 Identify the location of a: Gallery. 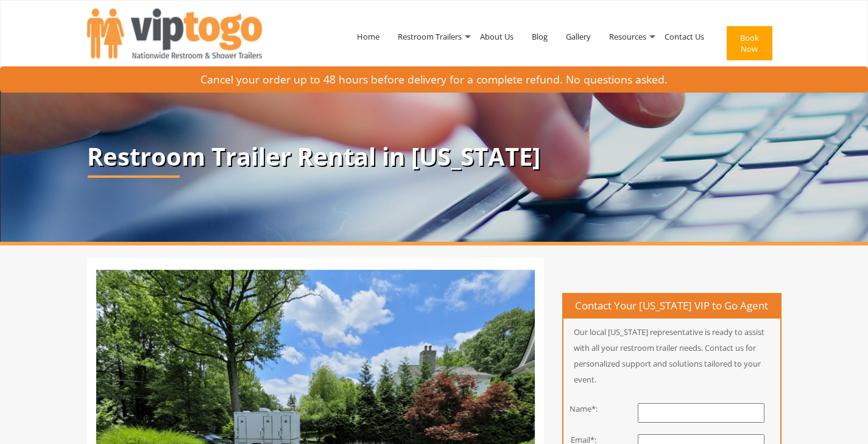
(578, 37).